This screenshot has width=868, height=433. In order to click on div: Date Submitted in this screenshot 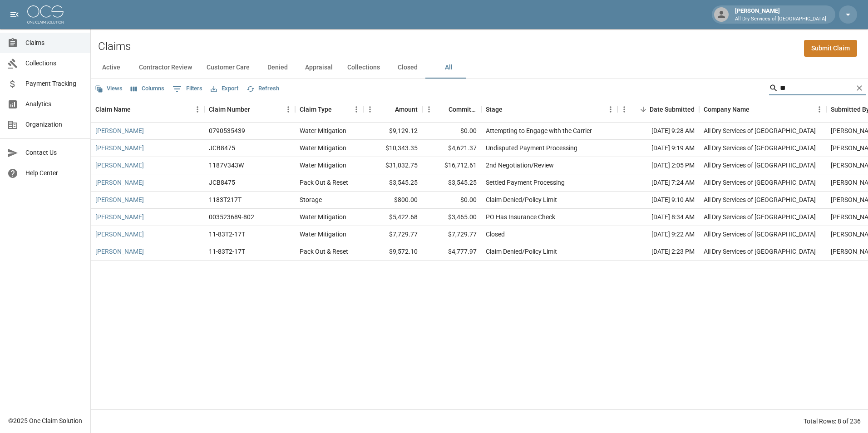, I will do `click(659, 110)`.